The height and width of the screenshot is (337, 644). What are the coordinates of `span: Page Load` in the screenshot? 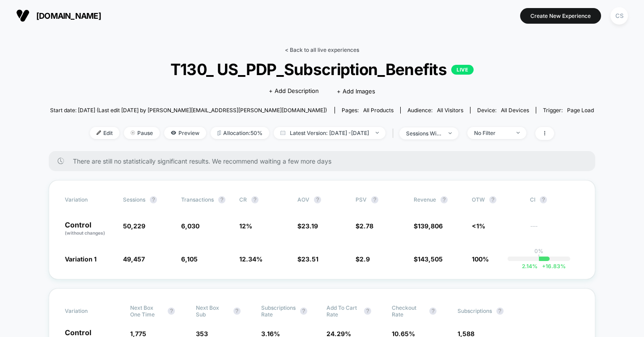 It's located at (580, 110).